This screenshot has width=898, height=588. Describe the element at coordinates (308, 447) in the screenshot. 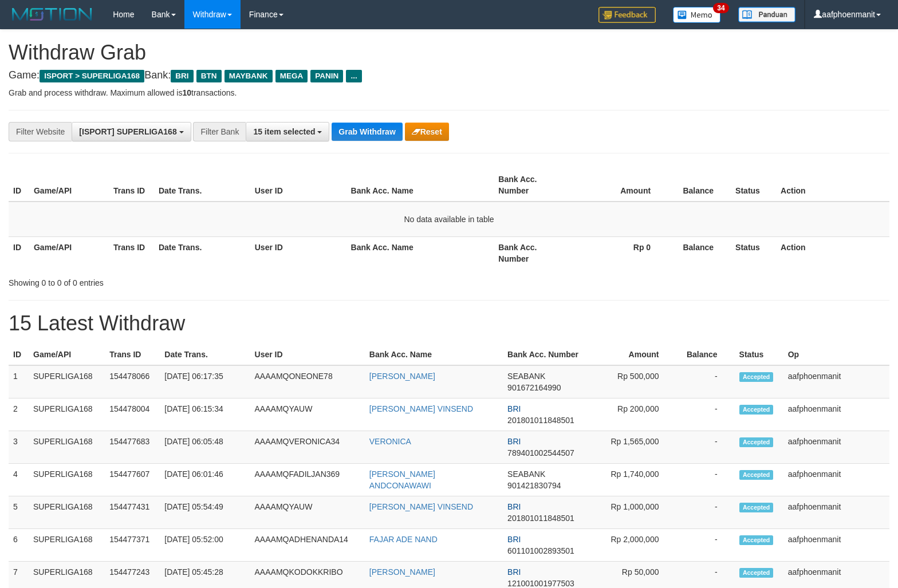

I see `td: AAAAMQVERONICA34` at that location.